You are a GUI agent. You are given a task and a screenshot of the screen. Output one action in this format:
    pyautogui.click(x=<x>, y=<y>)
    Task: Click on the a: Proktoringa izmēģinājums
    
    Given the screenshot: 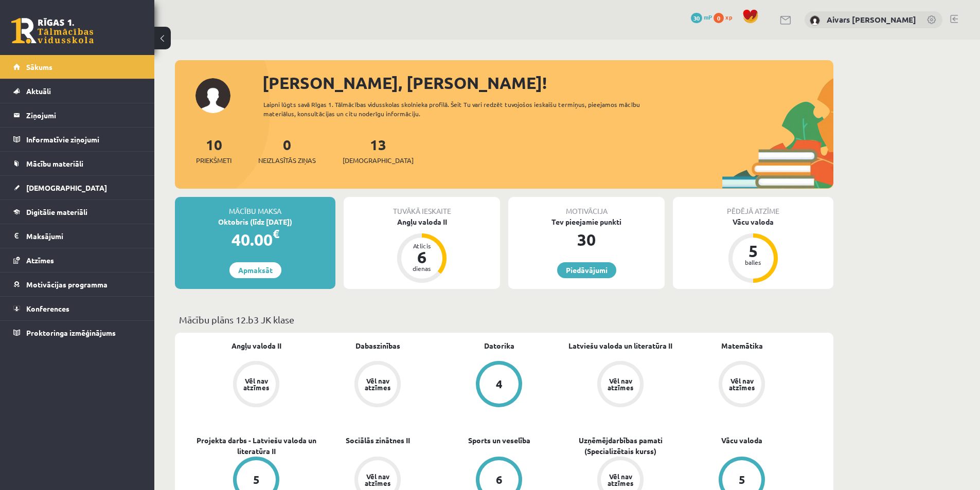 What is the action you would take?
    pyautogui.click(x=77, y=333)
    